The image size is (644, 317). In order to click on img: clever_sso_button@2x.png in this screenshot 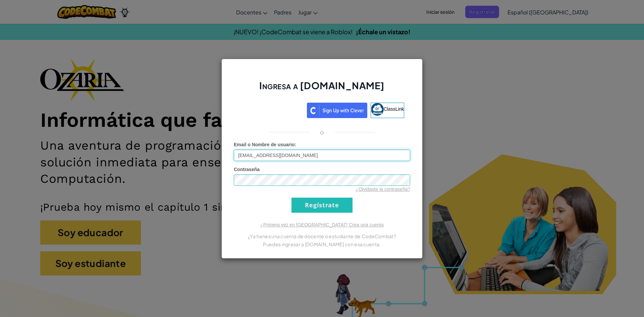, I will do `click(337, 111)`.